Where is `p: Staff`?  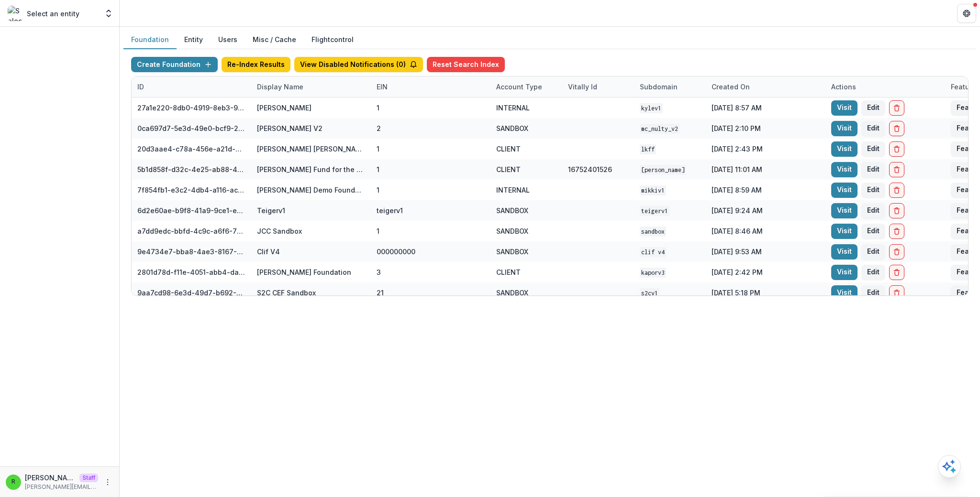
p: Staff is located at coordinates (88, 478).